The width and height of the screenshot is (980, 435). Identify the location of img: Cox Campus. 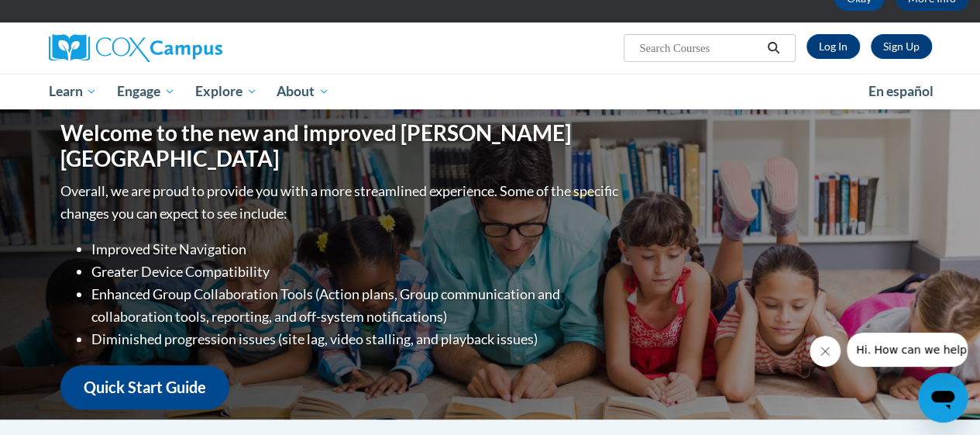
(136, 48).